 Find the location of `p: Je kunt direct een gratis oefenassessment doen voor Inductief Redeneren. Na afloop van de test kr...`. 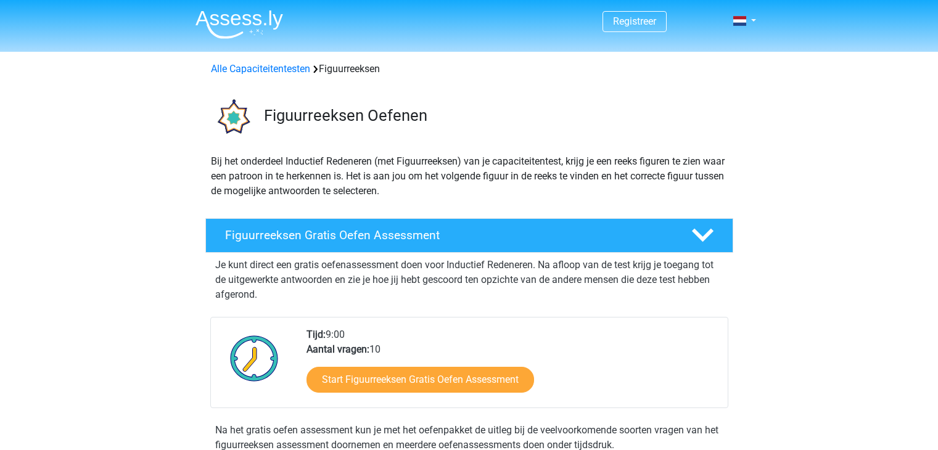

p: Je kunt direct een gratis oefenassessment doen voor Inductief Redeneren. Na afloop van de test kr... is located at coordinates (469, 280).